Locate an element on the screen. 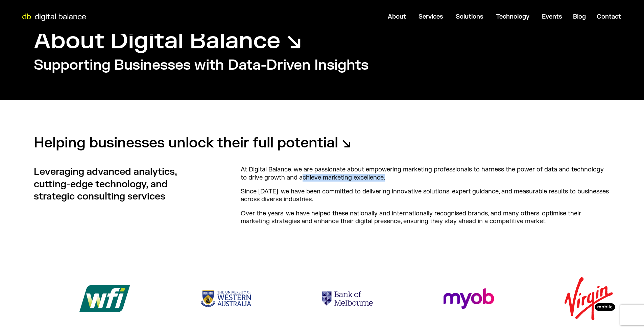 The width and height of the screenshot is (644, 330). h1: About Digital Balance ↘︎ is located at coordinates (168, 41).